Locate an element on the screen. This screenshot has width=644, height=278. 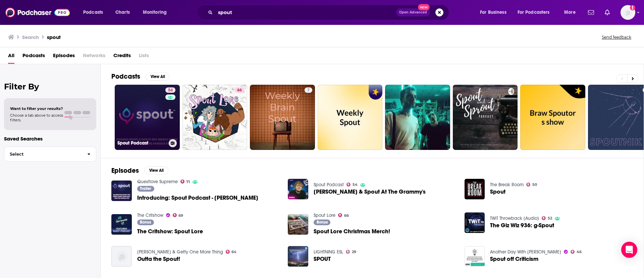
span: The Critshow: Spout Lore is located at coordinates (170, 231).